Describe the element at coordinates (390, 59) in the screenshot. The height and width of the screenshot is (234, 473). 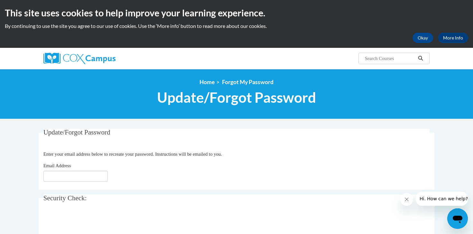
I see `input: Search Courses` at that location.